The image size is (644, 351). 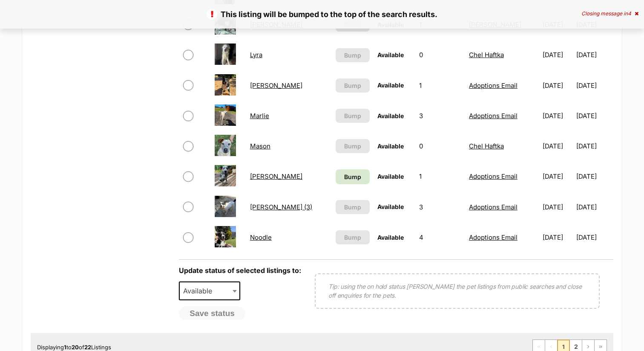 I want to click on strong: 1, so click(x=65, y=347).